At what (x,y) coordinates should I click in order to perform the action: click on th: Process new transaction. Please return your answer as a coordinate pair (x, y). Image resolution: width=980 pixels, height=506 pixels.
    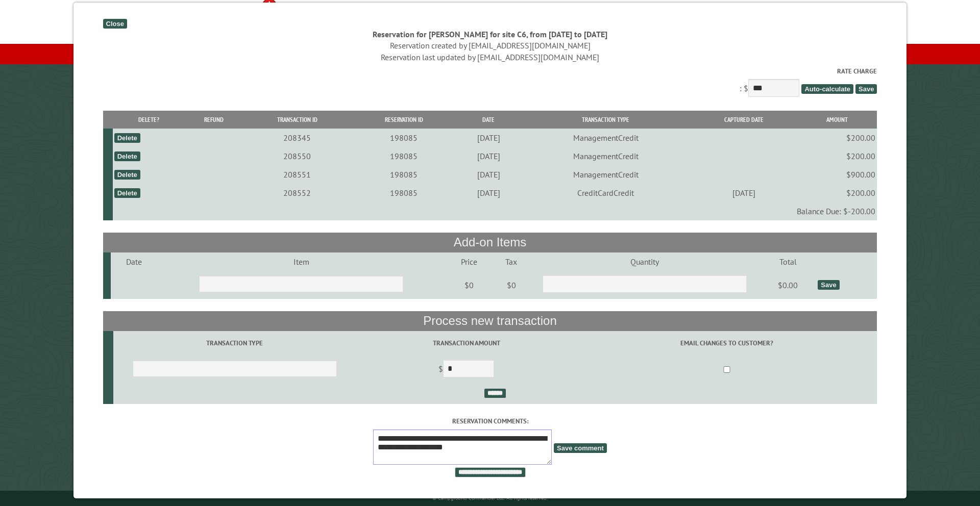
    Looking at the image, I should click on (490, 321).